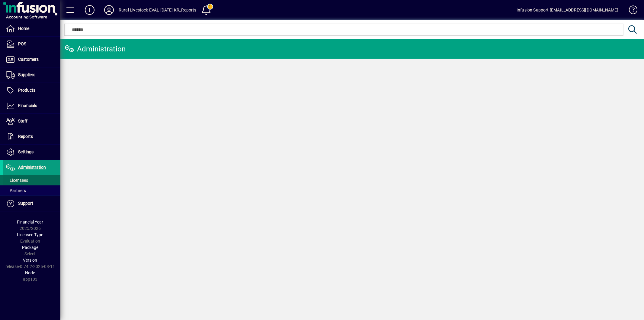 The image size is (644, 320). What do you see at coordinates (22, 44) in the screenshot?
I see `span: POS` at bounding box center [22, 44].